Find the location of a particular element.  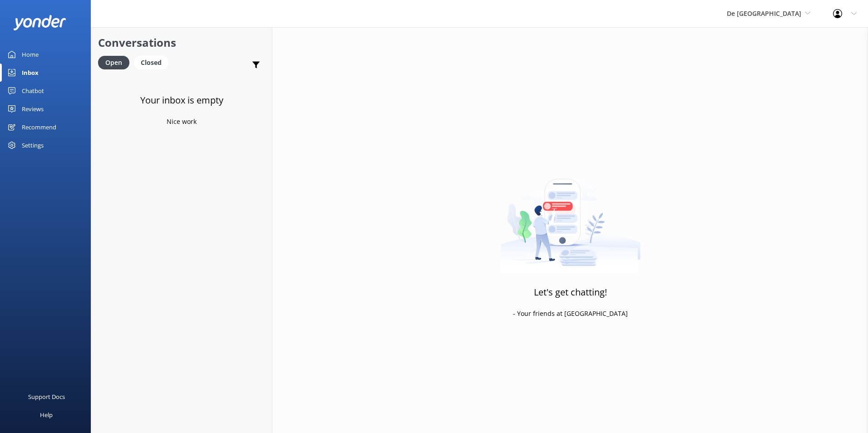

p: Nice work is located at coordinates (182, 122).